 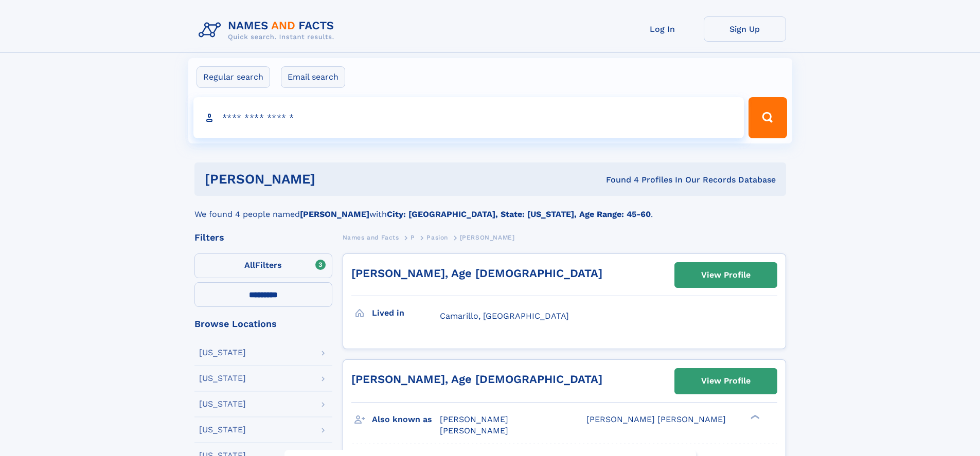 What do you see at coordinates (263, 266) in the screenshot?
I see `label: Filters` at bounding box center [263, 266].